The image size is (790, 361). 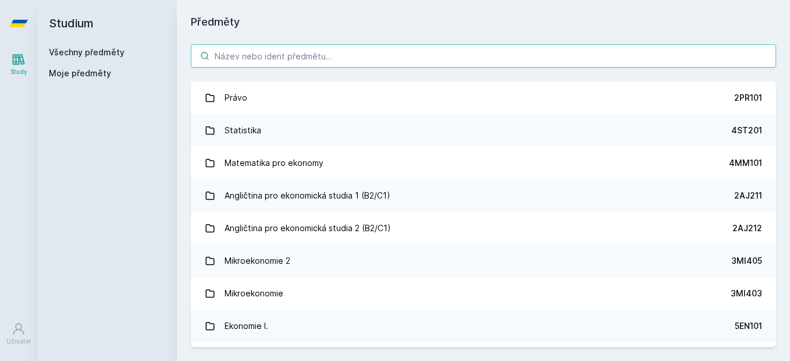 I want to click on div: Uživatel, so click(x=19, y=341).